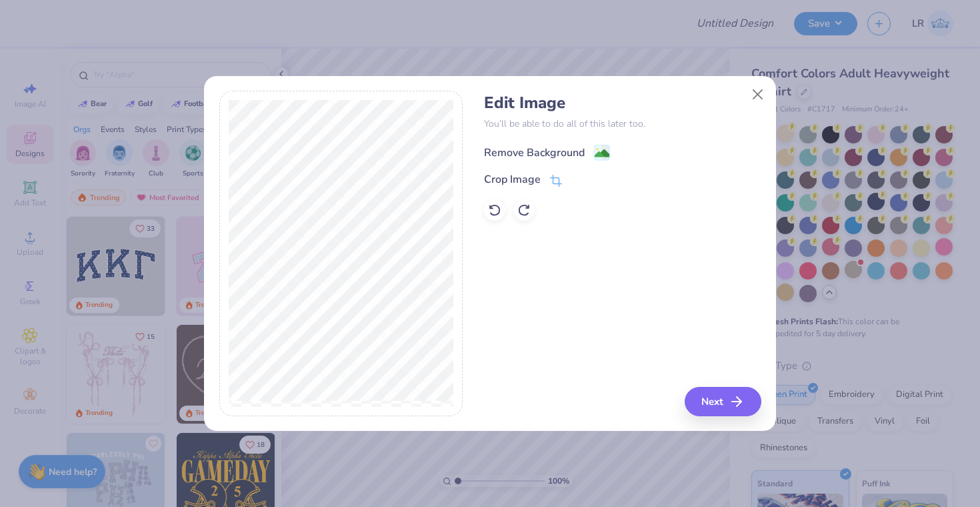 The height and width of the screenshot is (507, 980). Describe the element at coordinates (512, 179) in the screenshot. I see `div: Crop Image` at that location.